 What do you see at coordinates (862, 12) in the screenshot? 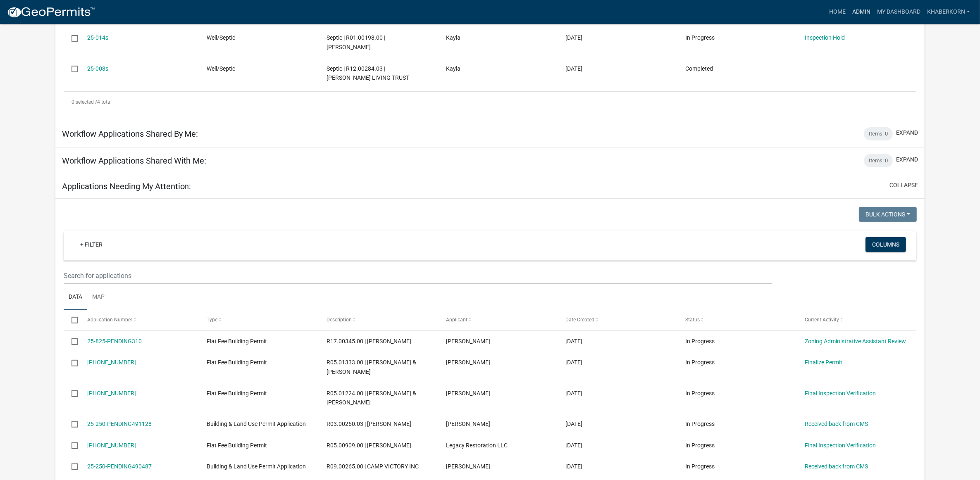
I see `a: Admin` at bounding box center [862, 12].